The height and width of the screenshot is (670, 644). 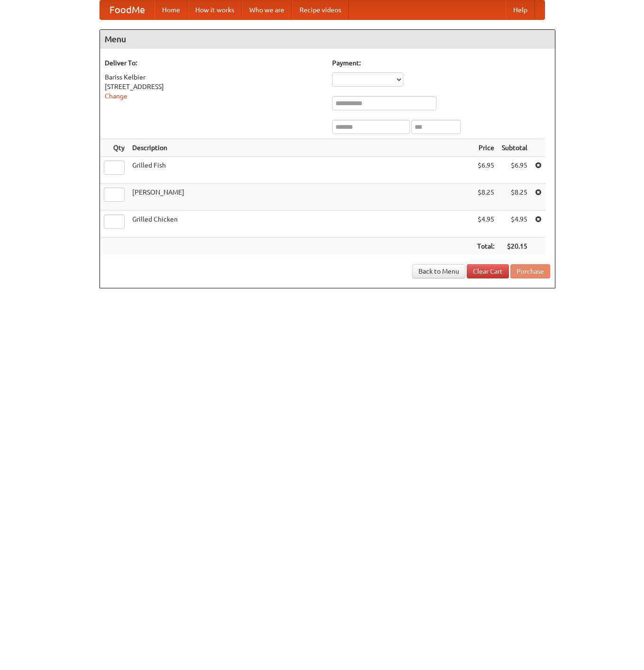 What do you see at coordinates (530, 272) in the screenshot?
I see `button: Purchase` at bounding box center [530, 272].